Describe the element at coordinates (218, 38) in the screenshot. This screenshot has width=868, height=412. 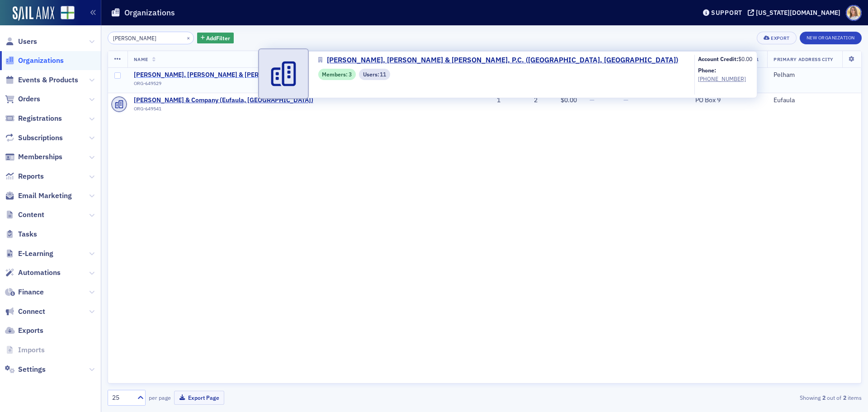
I see `span: Add Filter` at that location.